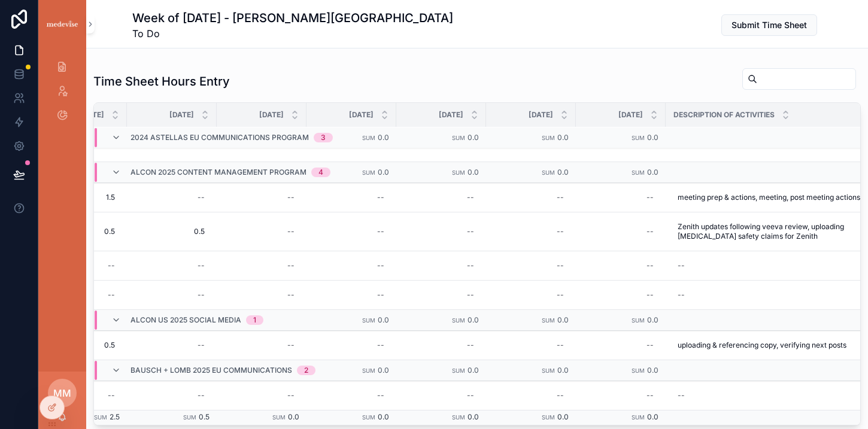 This screenshot has width=868, height=429. Describe the element at coordinates (211, 370) in the screenshot. I see `span: Bausch + Lomb 2025 EU Communications` at that location.